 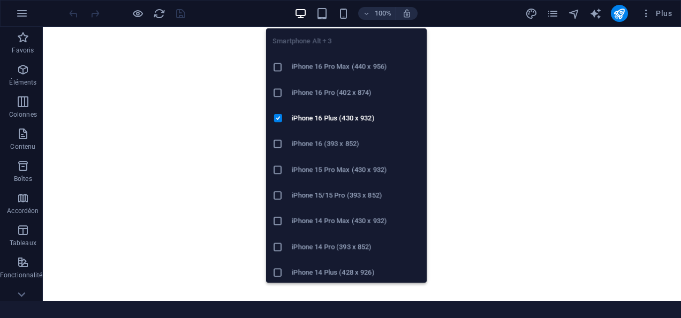 I want to click on span: Plus, so click(x=656, y=13).